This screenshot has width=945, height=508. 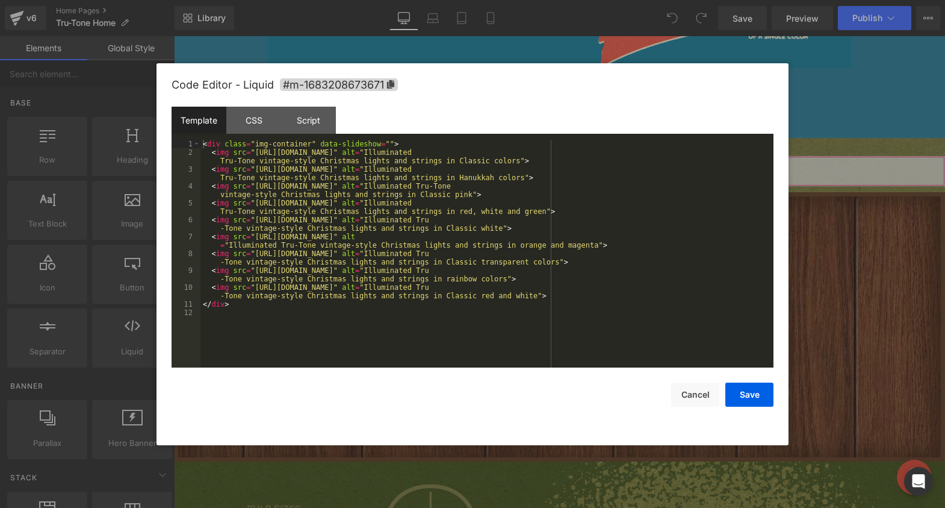 I want to click on div: Open Intercom Messenger, so click(x=919, y=481).